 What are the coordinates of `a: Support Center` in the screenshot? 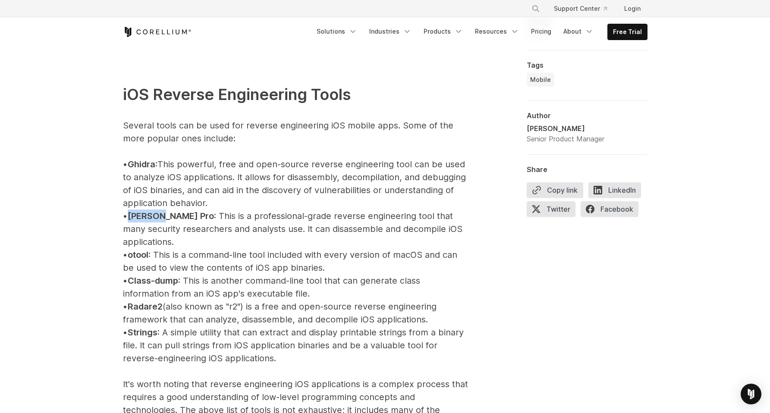 It's located at (580, 9).